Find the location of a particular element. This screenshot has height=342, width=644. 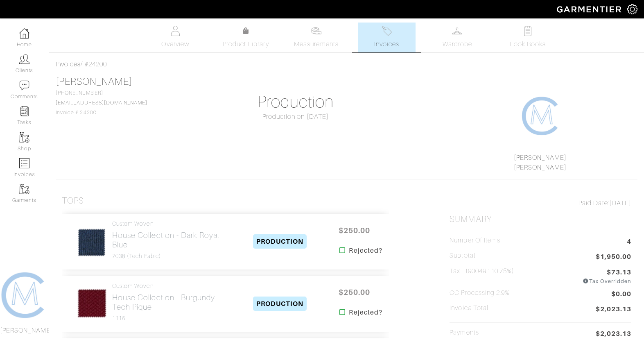

span: Invoices is located at coordinates (386, 44).